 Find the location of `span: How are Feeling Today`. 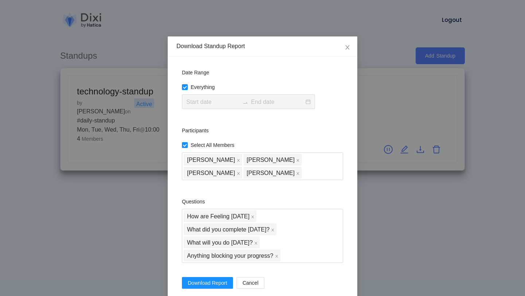

span: How are Feeling Today is located at coordinates (220, 216).